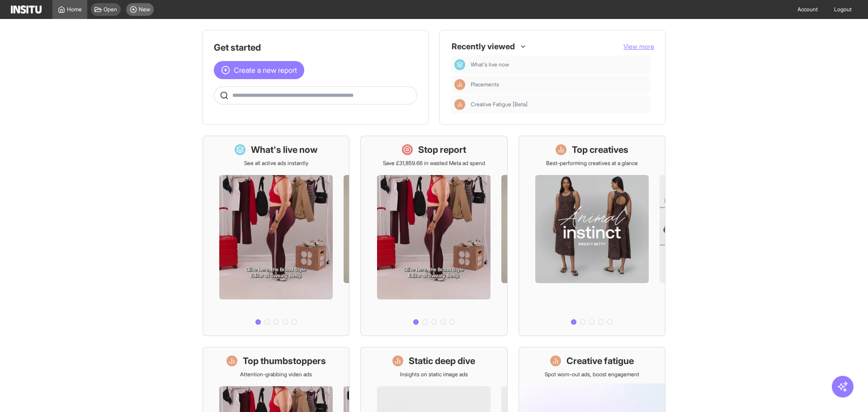 This screenshot has width=868, height=412. What do you see at coordinates (285, 361) in the screenshot?
I see `h1: Top thumbstoppers` at bounding box center [285, 361].